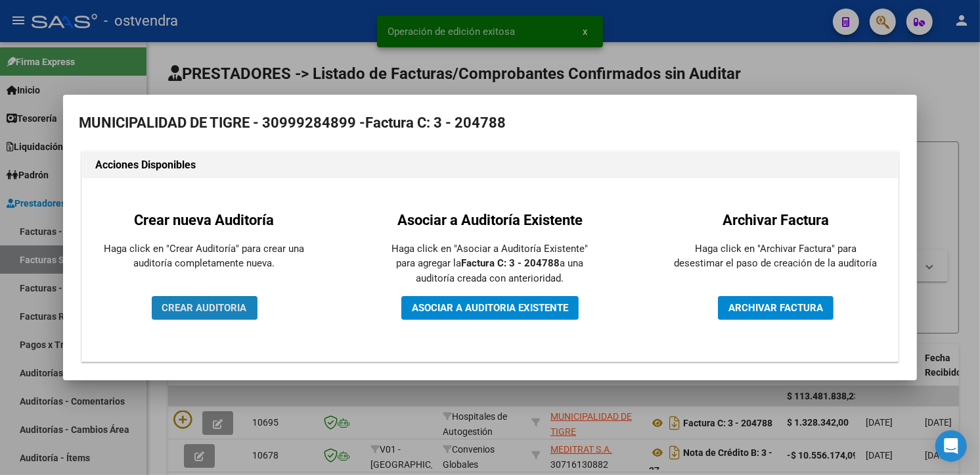 This screenshot has height=475, width=980. I want to click on h2: Archivar Factura, so click(776, 220).